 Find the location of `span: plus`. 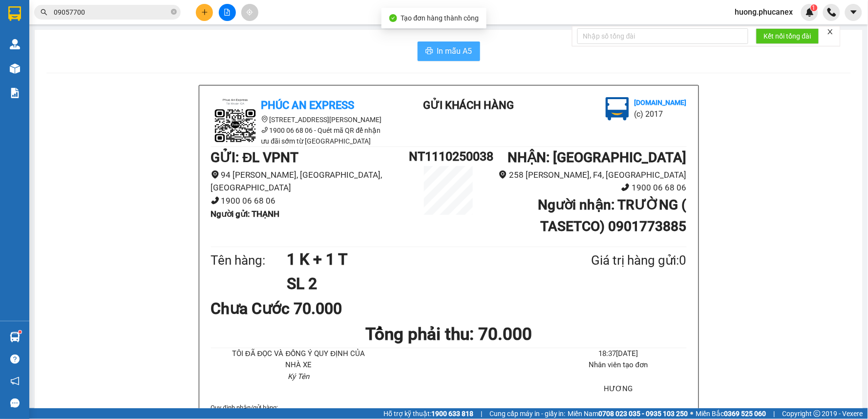

span: plus is located at coordinates (205, 13).